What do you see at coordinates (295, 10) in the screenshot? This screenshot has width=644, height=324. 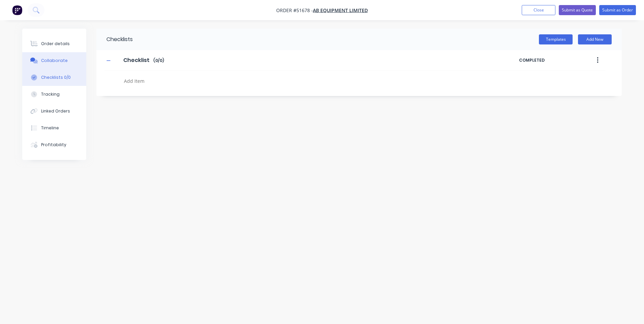 I see `span: Order #51678 -` at bounding box center [295, 10].